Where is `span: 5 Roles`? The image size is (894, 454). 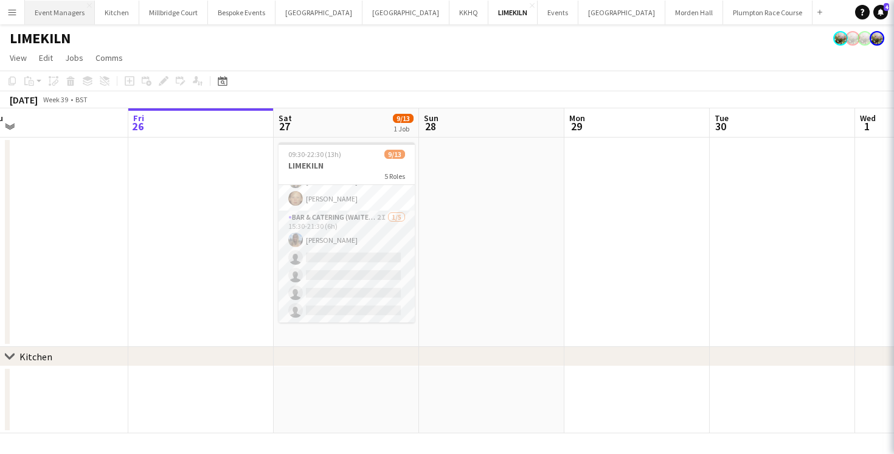 span: 5 Roles is located at coordinates (395, 176).